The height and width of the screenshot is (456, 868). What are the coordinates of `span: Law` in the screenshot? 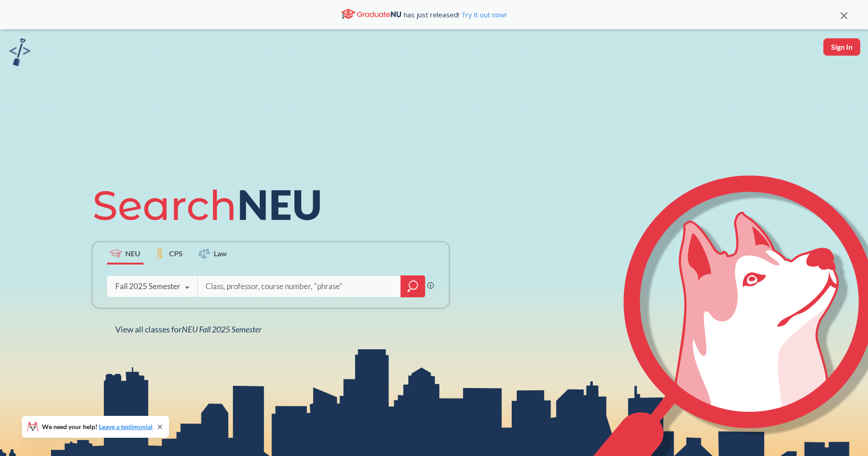 It's located at (220, 253).